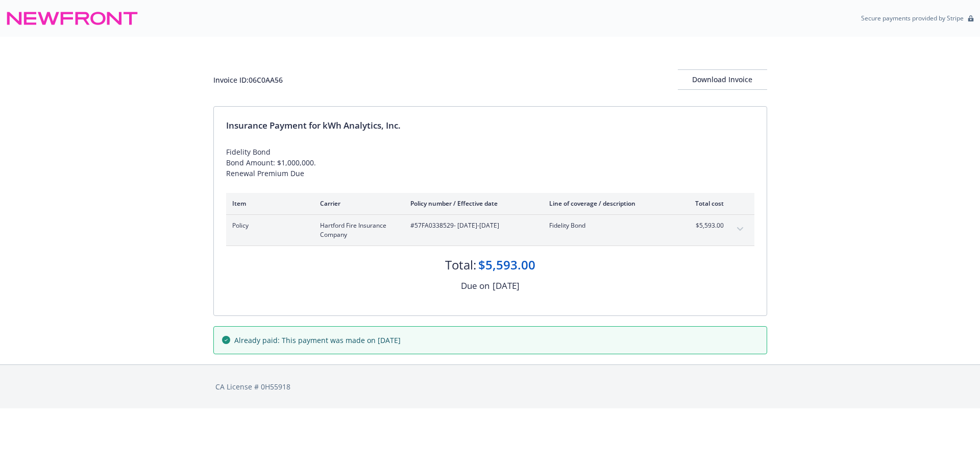 The height and width of the screenshot is (465, 980). I want to click on span: $5,593.00, so click(704, 225).